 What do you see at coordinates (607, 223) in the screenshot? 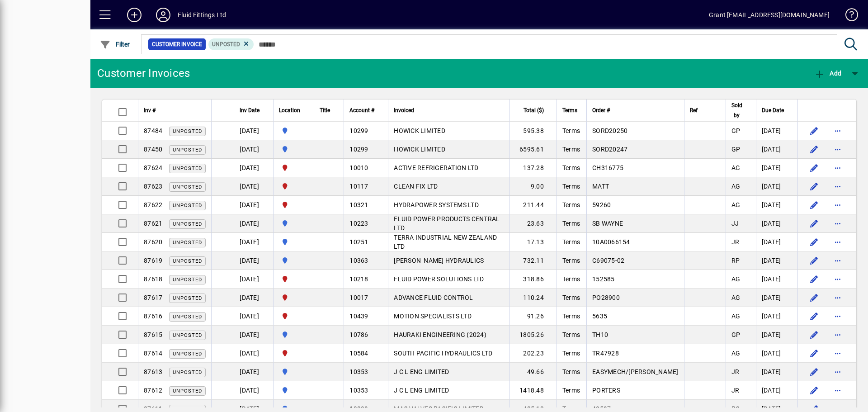
I see `span: SB WAYNE` at bounding box center [607, 223].